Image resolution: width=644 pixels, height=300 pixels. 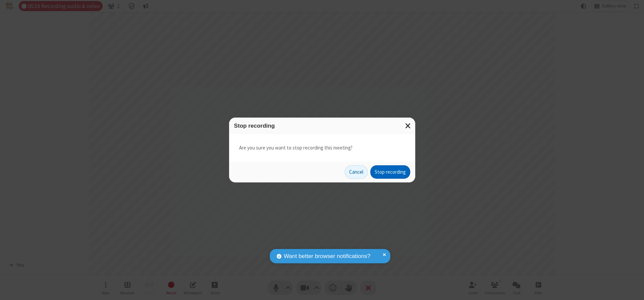 What do you see at coordinates (322, 126) in the screenshot?
I see `h3: Stop recording` at bounding box center [322, 126].